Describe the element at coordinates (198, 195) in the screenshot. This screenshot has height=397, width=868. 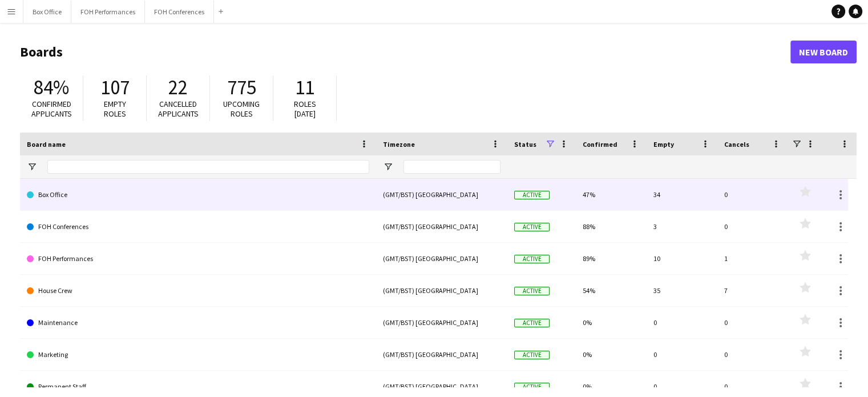
I see `a: Box Office` at that location.